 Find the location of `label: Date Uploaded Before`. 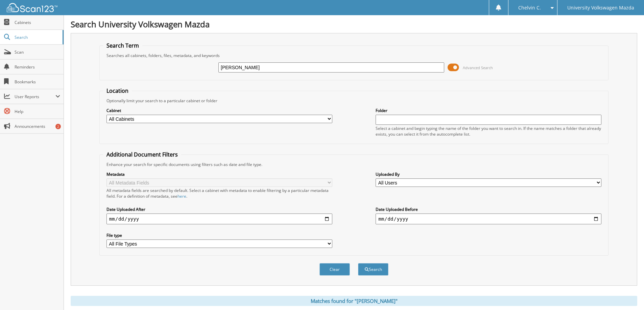

label: Date Uploaded Before is located at coordinates (488, 209).